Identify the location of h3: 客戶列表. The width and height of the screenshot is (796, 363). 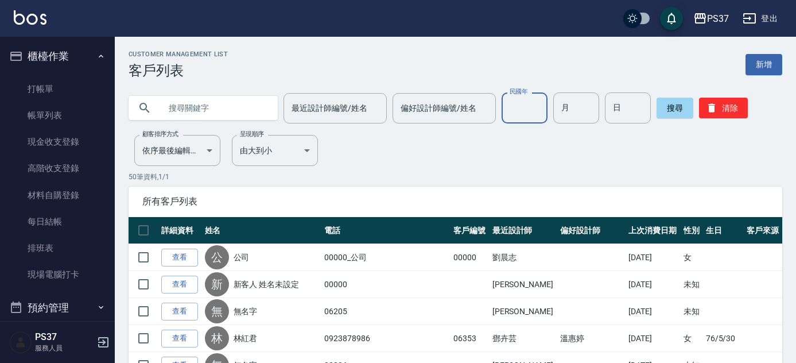
(178, 71).